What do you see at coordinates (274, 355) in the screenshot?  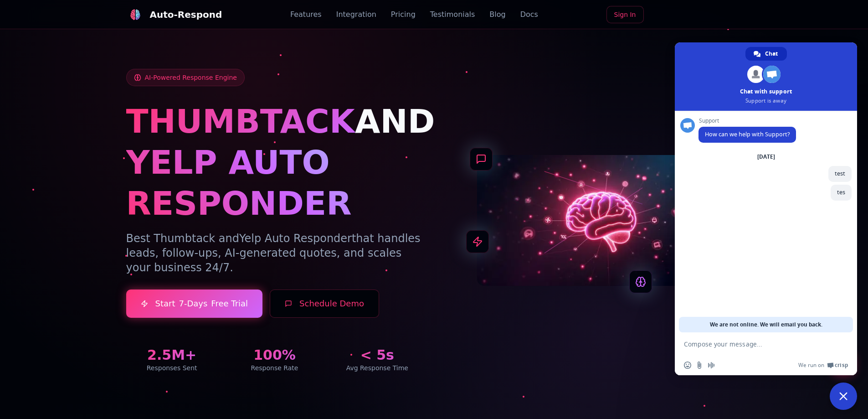 I see `div: 100%` at bounding box center [274, 355].